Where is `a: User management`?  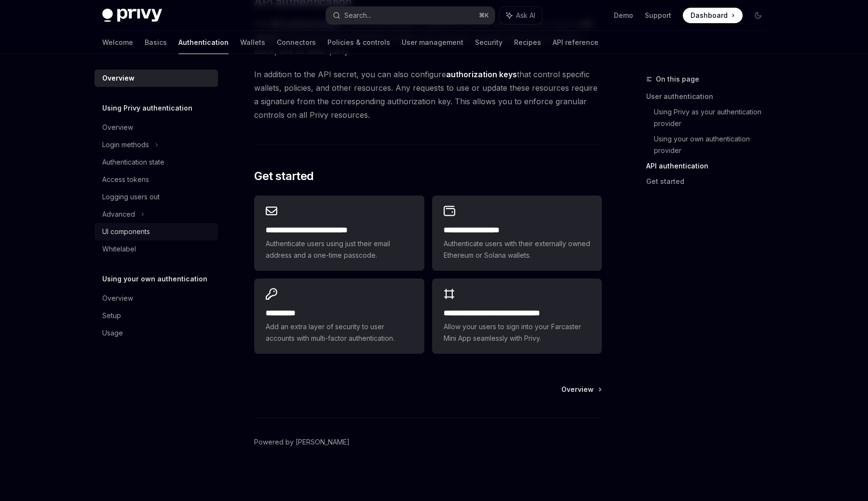
a: User management is located at coordinates (433, 42).